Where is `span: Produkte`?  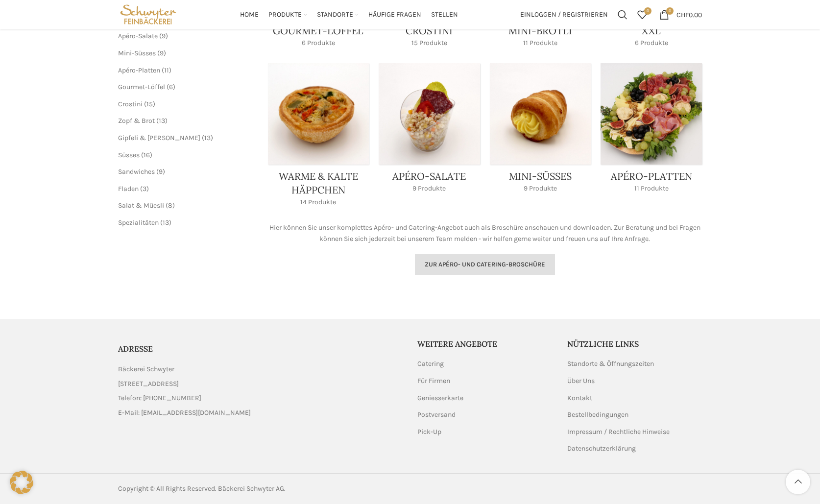
span: Produkte is located at coordinates (285, 15).